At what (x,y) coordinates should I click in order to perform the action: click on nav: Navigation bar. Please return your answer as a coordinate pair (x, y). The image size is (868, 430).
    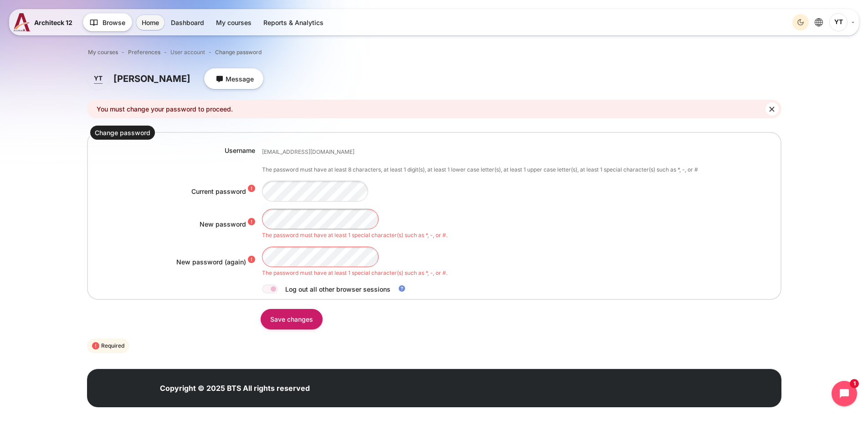
    Looking at the image, I should click on (434, 52).